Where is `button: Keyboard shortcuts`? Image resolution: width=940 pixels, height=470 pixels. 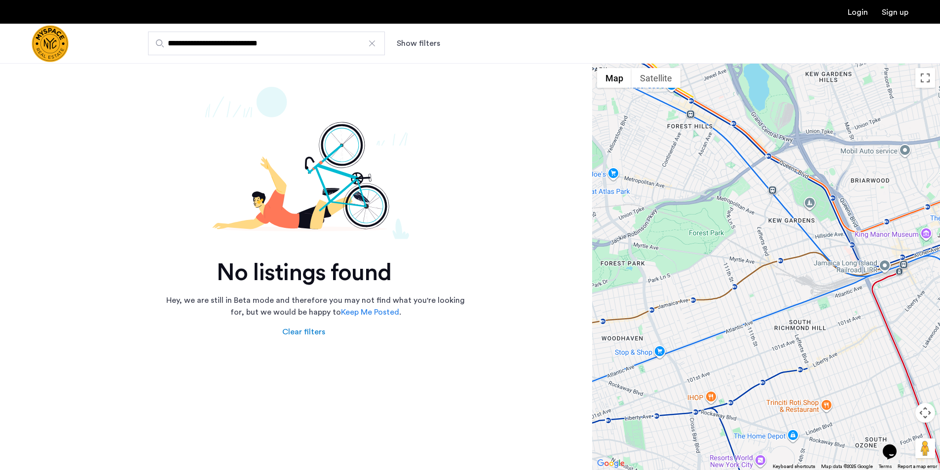 button: Keyboard shortcuts is located at coordinates (794, 467).